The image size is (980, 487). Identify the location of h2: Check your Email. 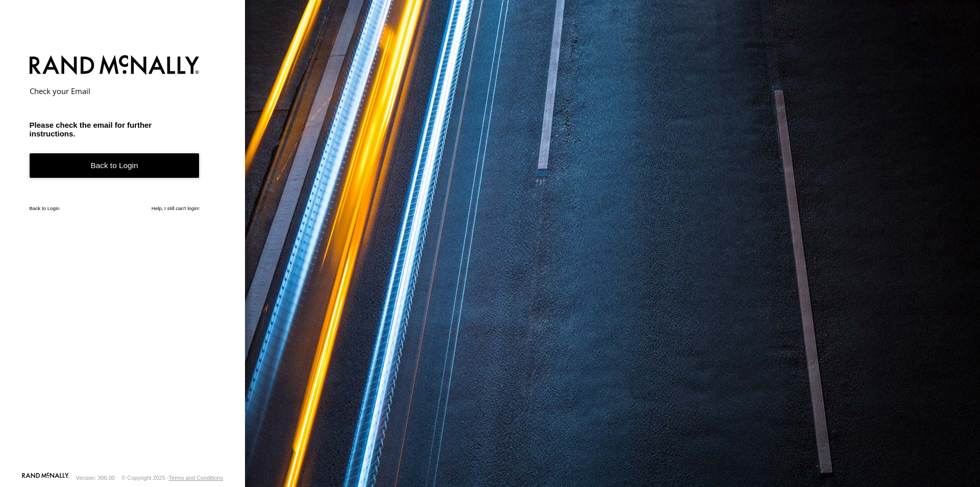
(114, 91).